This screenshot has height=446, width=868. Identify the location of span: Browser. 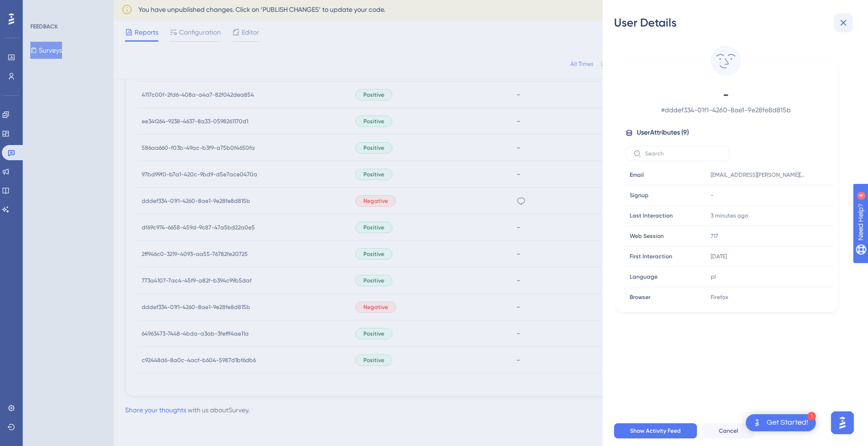
(640, 297).